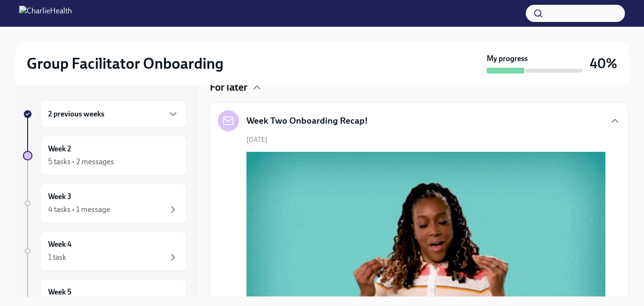  What do you see at coordinates (113, 114) in the screenshot?
I see `div: 2 previous weeks` at bounding box center [113, 114].